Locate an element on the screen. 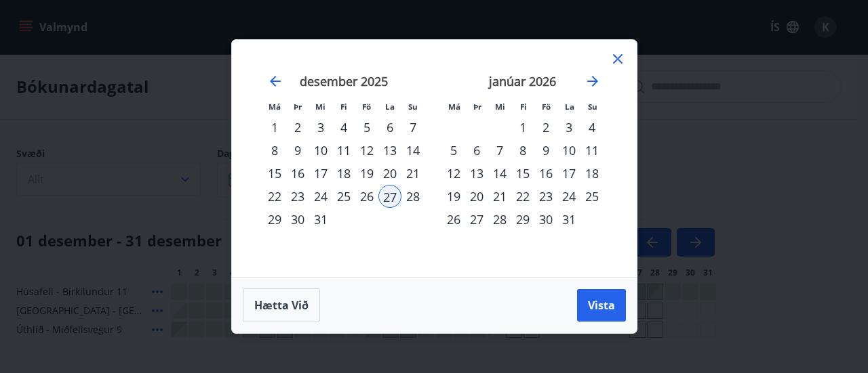 The image size is (868, 373). div: 21 is located at coordinates (500, 196).